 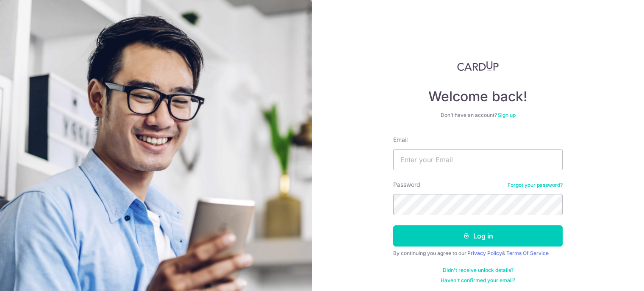 I want to click on input: Enter your Email, so click(x=478, y=160).